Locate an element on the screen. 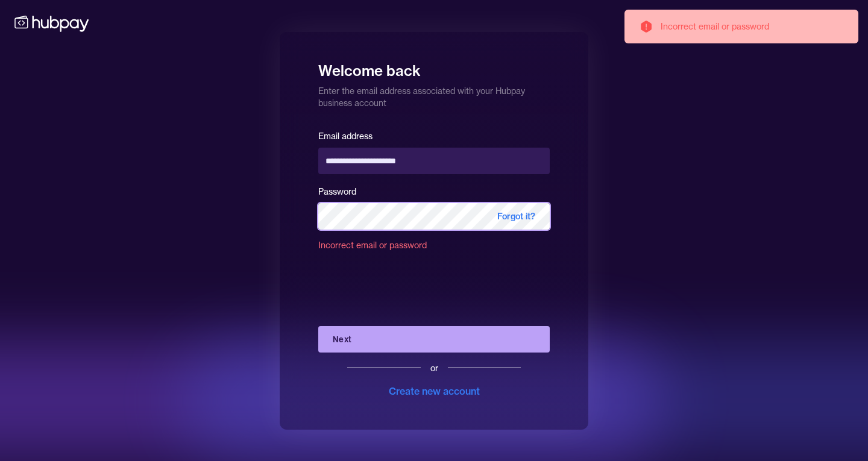 This screenshot has height=461, width=868. p: Enter the email address associated with your Hubpay business account is located at coordinates (434, 94).